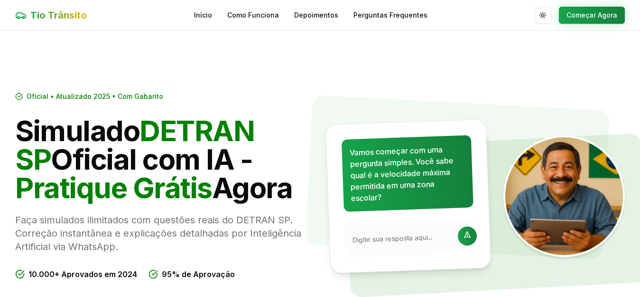 The image size is (640, 297). I want to click on a: Depoimentos, so click(316, 15).